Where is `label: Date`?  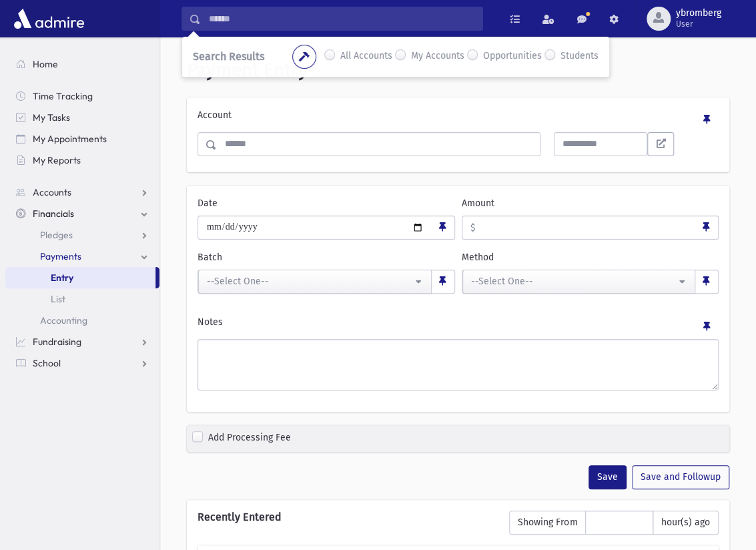 label: Date is located at coordinates (207, 203).